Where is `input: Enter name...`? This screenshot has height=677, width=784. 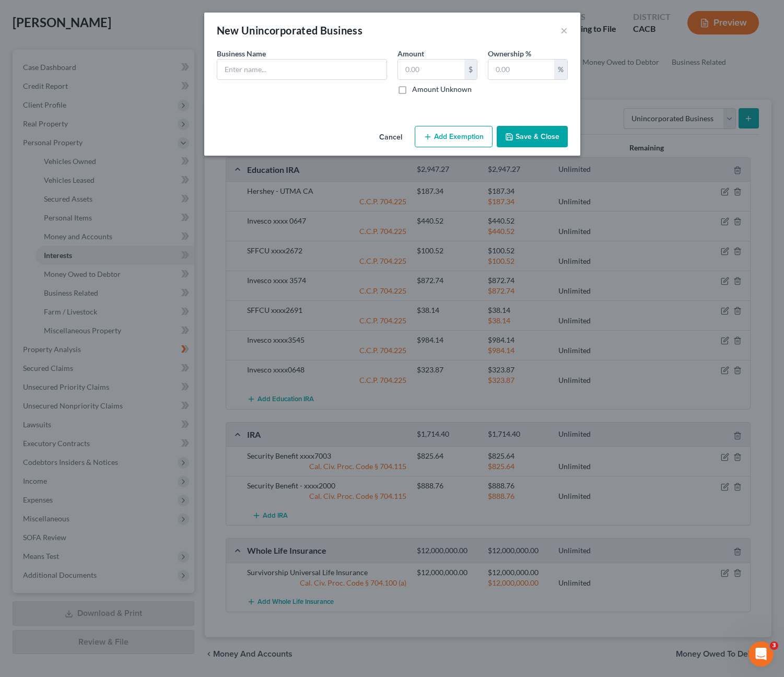 input: Enter name... is located at coordinates (302, 70).